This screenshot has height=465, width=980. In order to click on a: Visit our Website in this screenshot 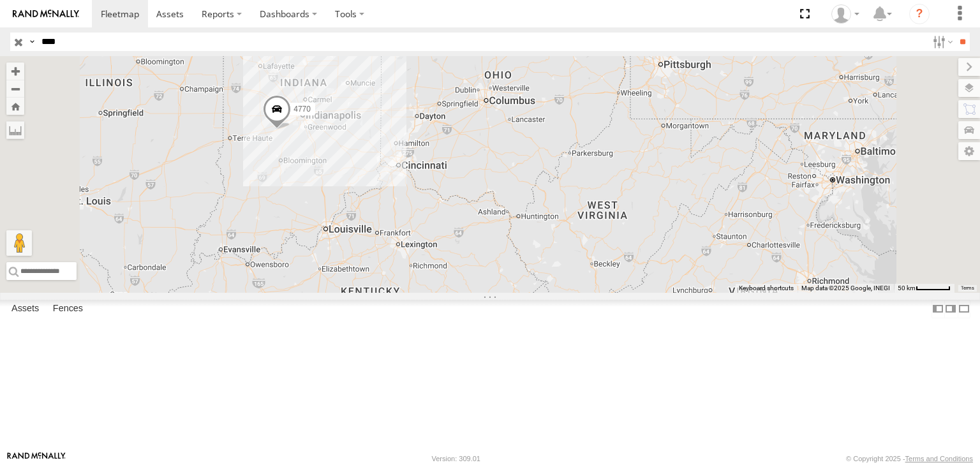, I will do `click(37, 459)`.